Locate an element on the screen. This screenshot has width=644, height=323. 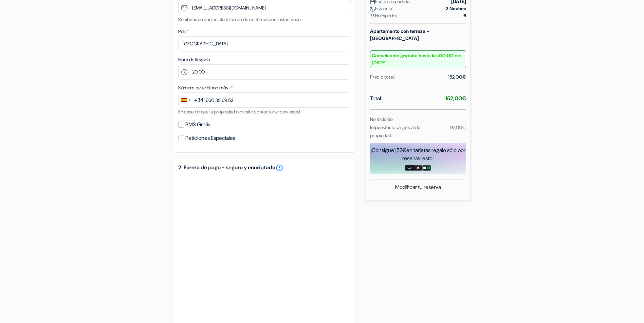
label: Número de teléfono móvil is located at coordinates (205, 88).